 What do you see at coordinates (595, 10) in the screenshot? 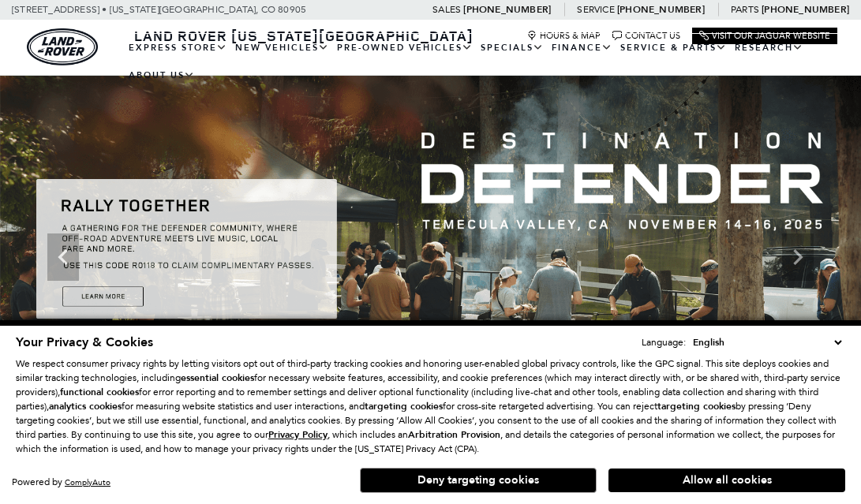
I see `span: Service` at bounding box center [595, 10].